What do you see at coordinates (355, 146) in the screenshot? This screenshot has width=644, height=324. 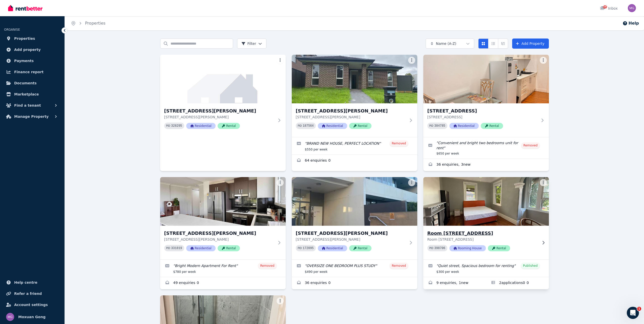 I see `a: Edit listing: BRAND NEW HOUSE, PERFECT LOCATION` at bounding box center [355, 146].